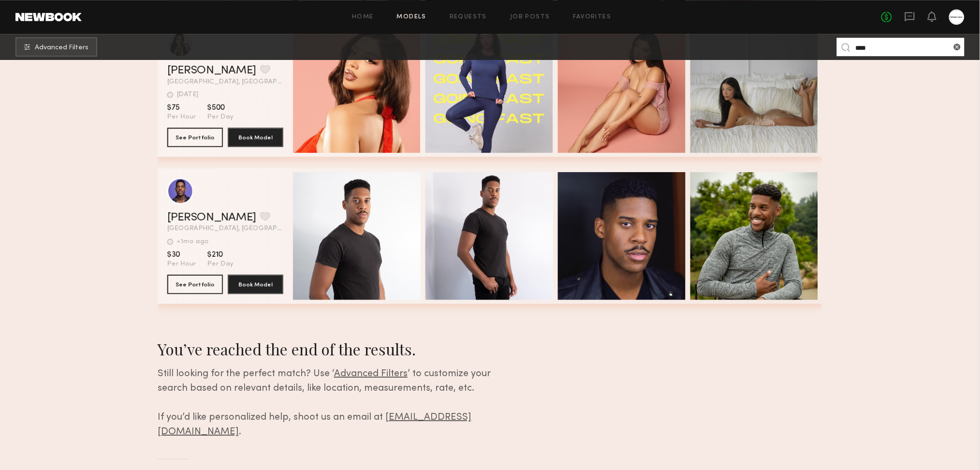 The image size is (980, 470). I want to click on span: $210, so click(221, 255).